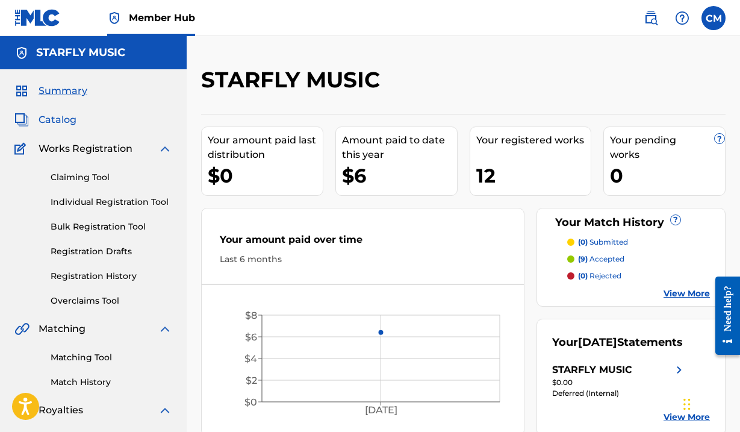 The height and width of the screenshot is (432, 740). Describe the element at coordinates (251, 315) in the screenshot. I see `tspan: $8` at that location.